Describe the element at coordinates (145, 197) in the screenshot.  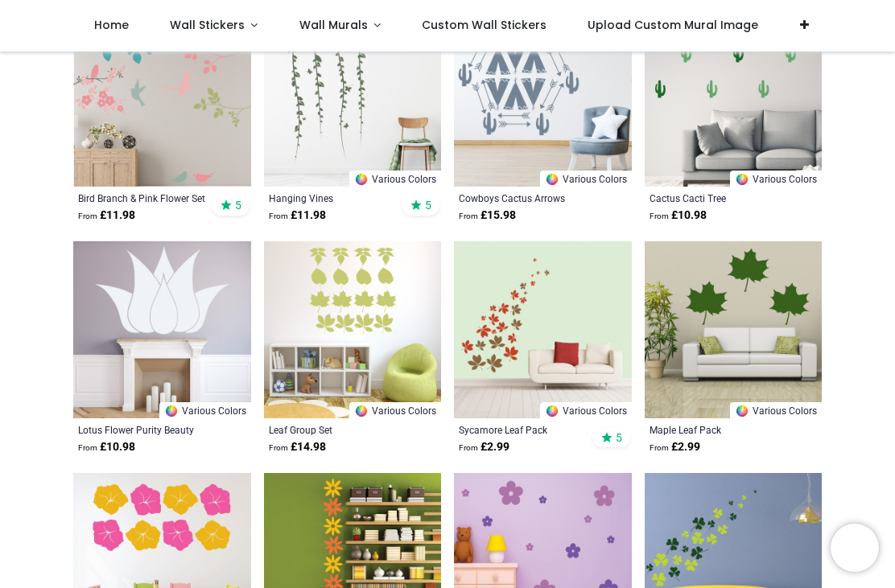
I see `div: Bird Branch & Pink Flower Set` at that location.